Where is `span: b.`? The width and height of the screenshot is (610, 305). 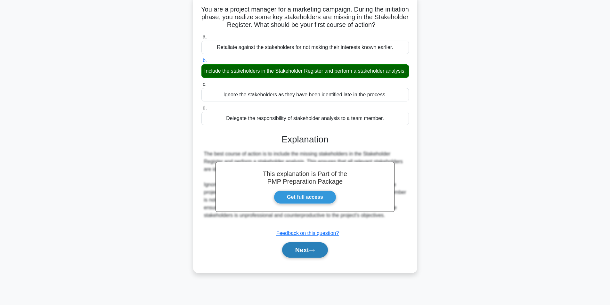 span: b. is located at coordinates (205, 60).